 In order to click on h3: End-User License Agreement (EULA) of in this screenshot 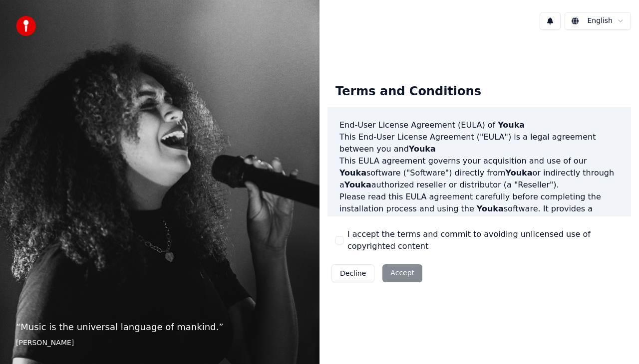, I will do `click(479, 125)`.